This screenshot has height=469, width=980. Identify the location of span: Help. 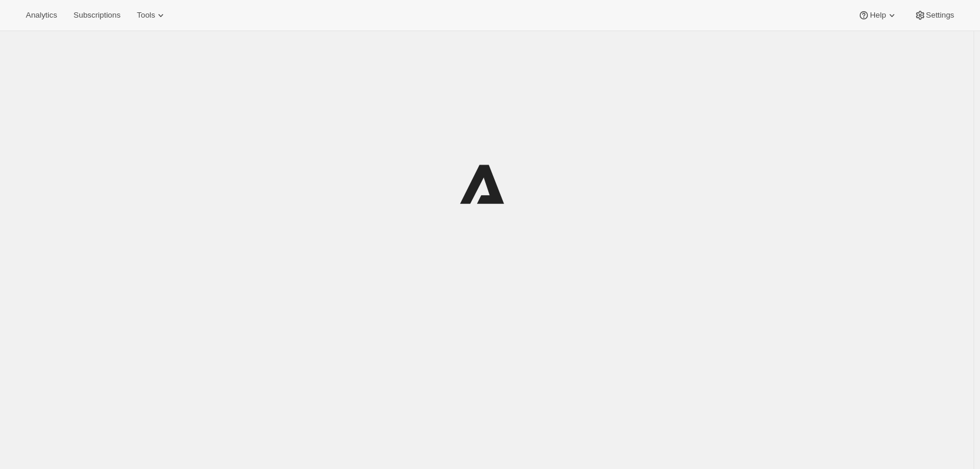
(877, 16).